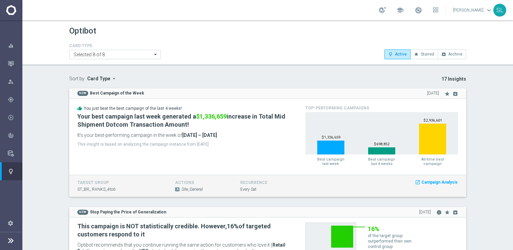 The width and height of the screenshot is (513, 250). What do you see at coordinates (391, 242) in the screenshot?
I see `p: of the target group outperformed their own control group` at bounding box center [391, 242].